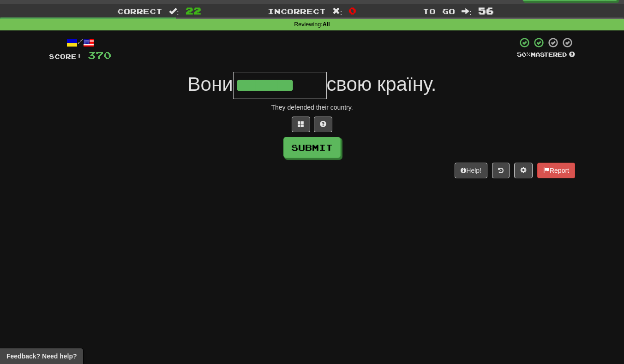  What do you see at coordinates (99, 55) in the screenshot?
I see `span: 370` at bounding box center [99, 55].